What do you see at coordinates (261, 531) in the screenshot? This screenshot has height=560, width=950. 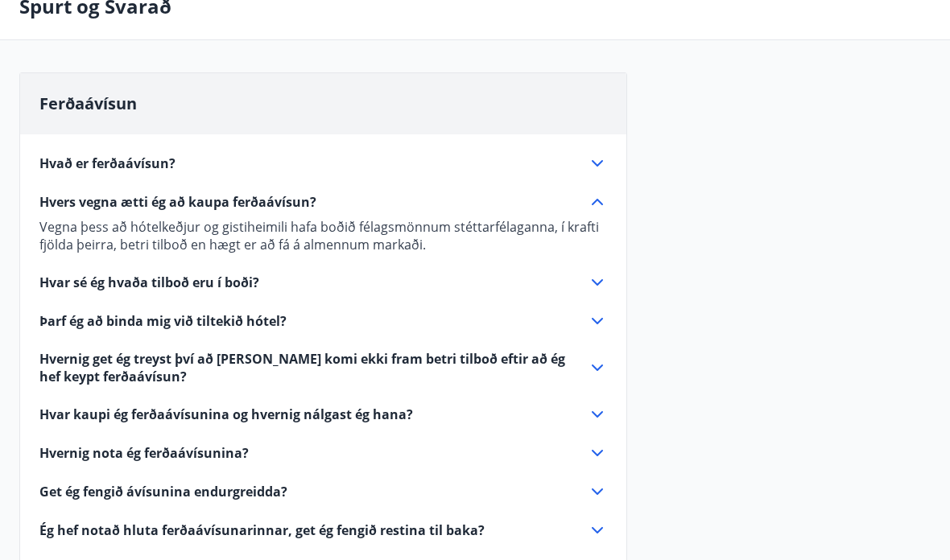 I see `span: Ég hef notað hluta ferðaávísunarinnar, get ég fengið restina til baka?` at bounding box center [261, 531].